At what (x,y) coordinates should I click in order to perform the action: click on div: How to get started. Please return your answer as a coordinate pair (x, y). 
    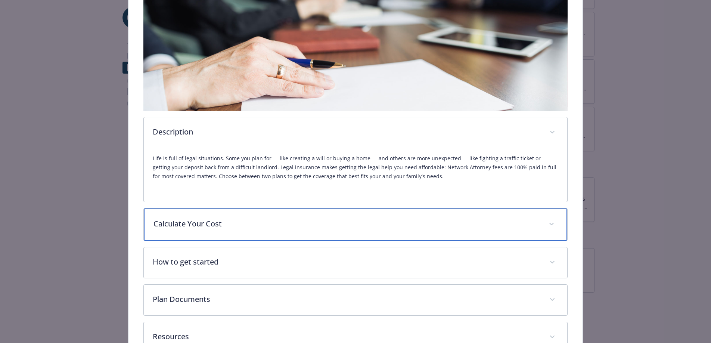
    Looking at the image, I should click on (355, 262).